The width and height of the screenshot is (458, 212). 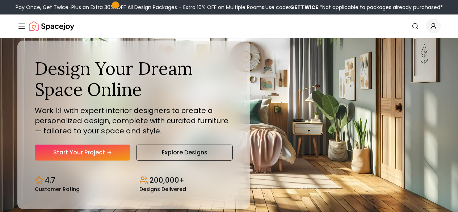 I want to click on p: 200,000+, so click(x=167, y=180).